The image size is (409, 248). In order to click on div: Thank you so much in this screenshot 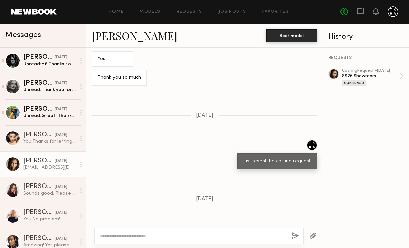, I will do `click(119, 78)`.